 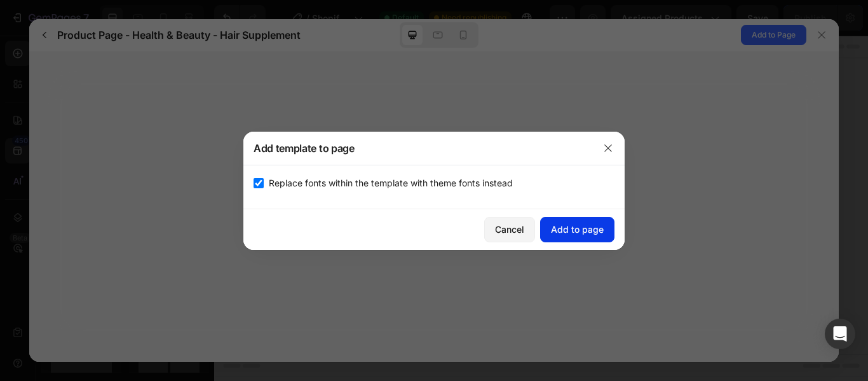 I want to click on span: Replace fonts within the template with theme fonts instead, so click(x=391, y=183).